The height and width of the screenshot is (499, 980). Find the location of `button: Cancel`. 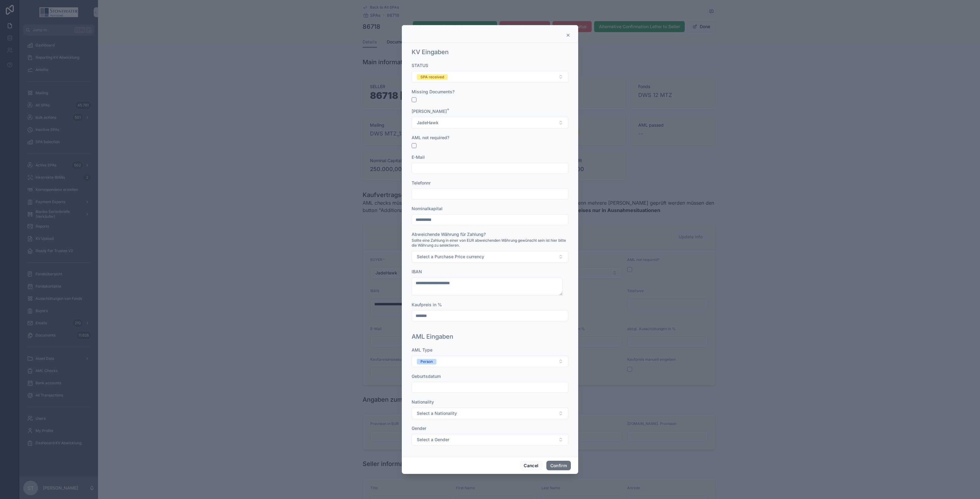

button: Cancel is located at coordinates (531, 466).